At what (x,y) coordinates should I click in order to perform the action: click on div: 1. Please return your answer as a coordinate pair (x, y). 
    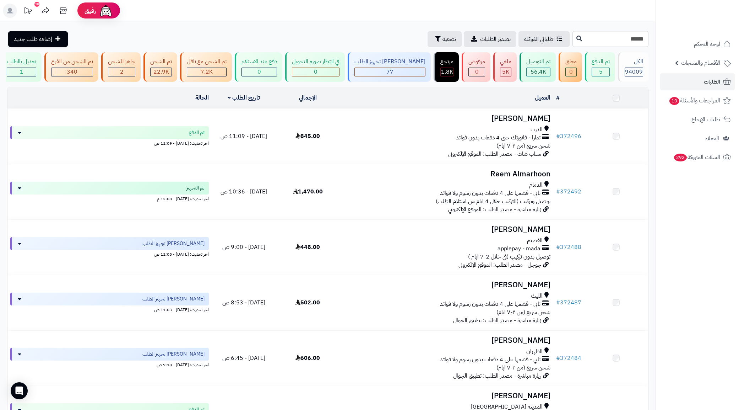
    Looking at the image, I should click on (21, 72).